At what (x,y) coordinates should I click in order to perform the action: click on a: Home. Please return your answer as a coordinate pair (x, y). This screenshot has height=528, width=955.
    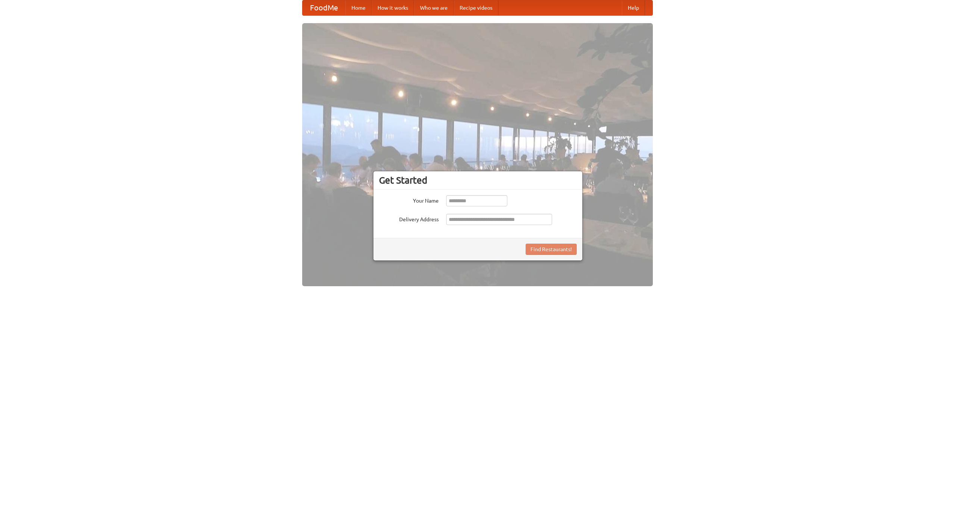
    Looking at the image, I should click on (359, 8).